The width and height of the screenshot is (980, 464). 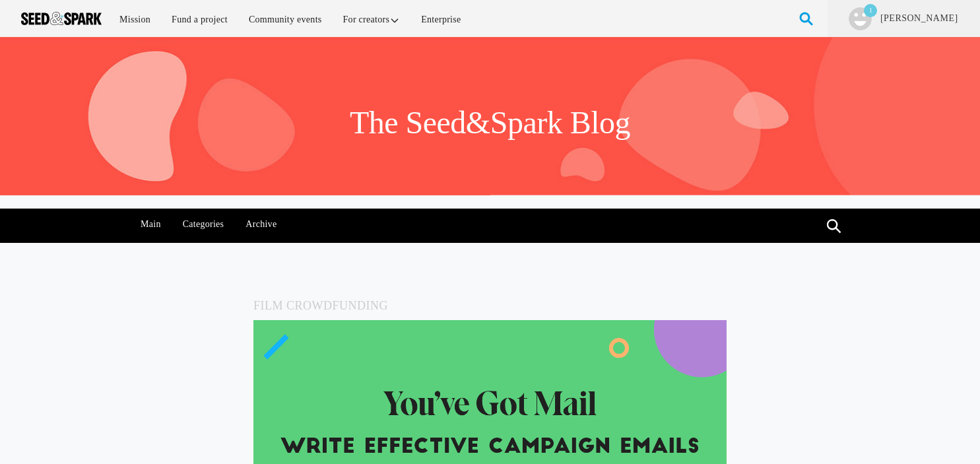 What do you see at coordinates (860, 18) in the screenshot?
I see `img: user.png` at bounding box center [860, 18].